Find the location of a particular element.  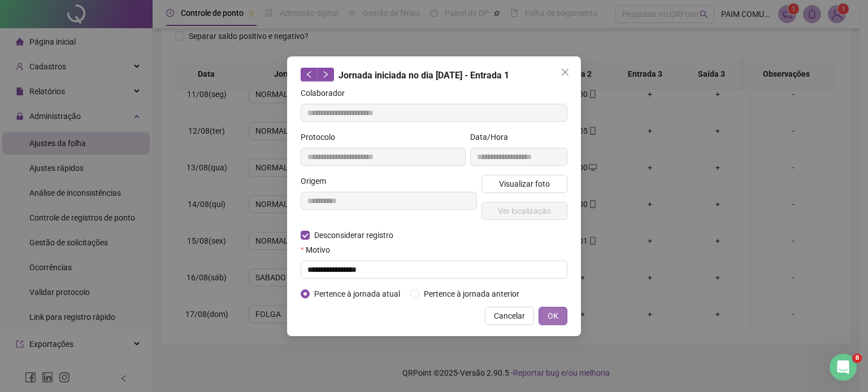

span: left is located at coordinates (309, 74).